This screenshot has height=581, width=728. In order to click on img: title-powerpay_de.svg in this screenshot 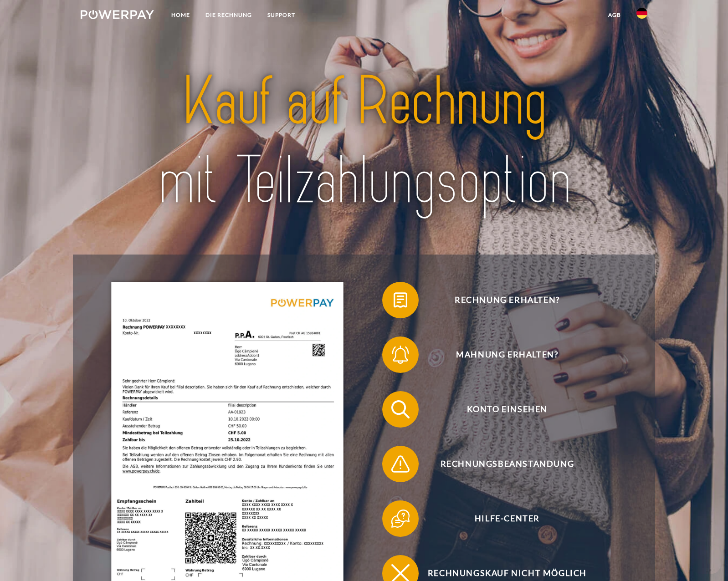, I will do `click(364, 142)`.